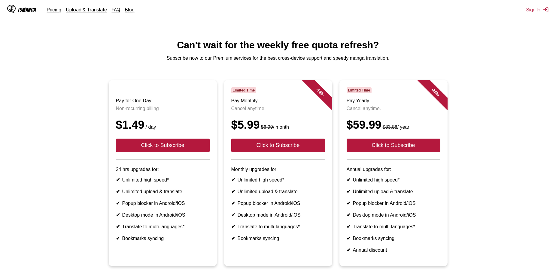 Image resolution: width=556 pixels, height=276 pixels. What do you see at coordinates (320, 92) in the screenshot?
I see `div: - 14 %` at bounding box center [320, 92].